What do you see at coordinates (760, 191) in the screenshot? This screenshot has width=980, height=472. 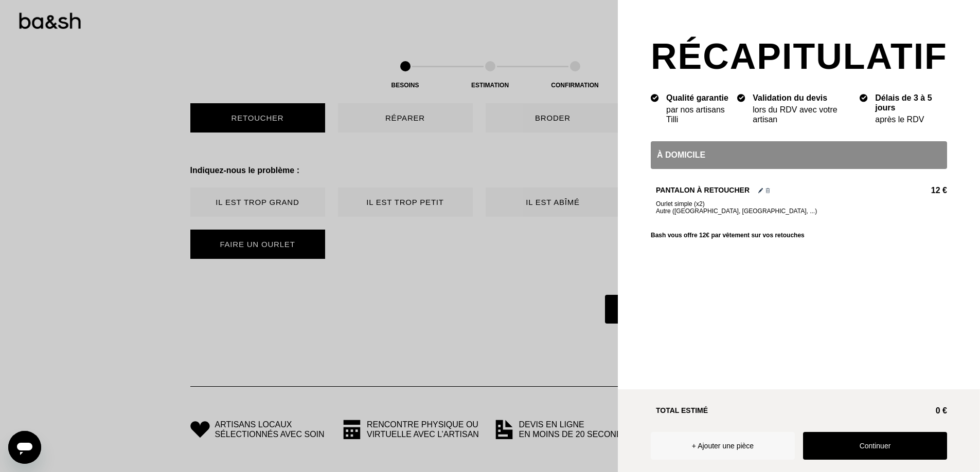 I see `img: Éditer` at bounding box center [760, 191].